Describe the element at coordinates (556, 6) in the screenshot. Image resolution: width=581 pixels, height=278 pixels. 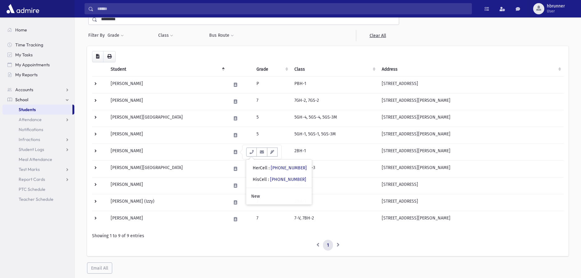
I see `span: hbrunner` at that location.